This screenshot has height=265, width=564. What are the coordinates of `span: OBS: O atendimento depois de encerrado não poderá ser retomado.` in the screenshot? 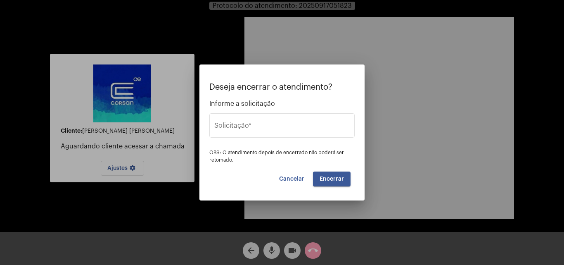 It's located at (277, 156).